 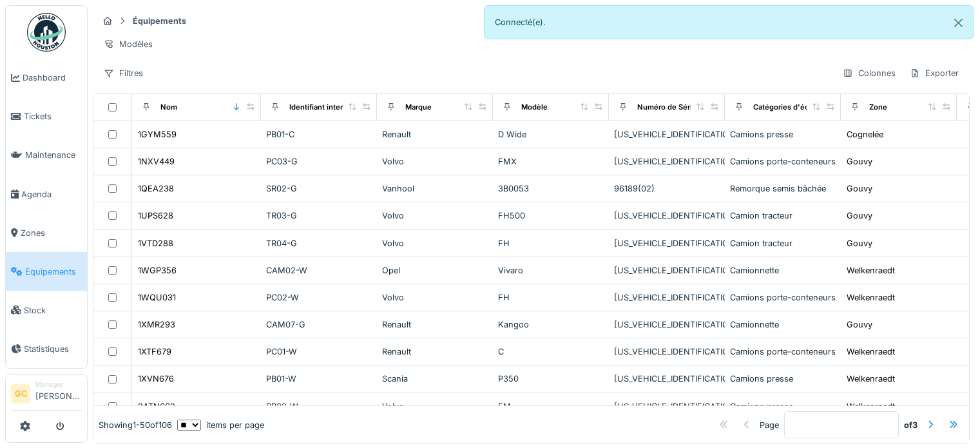 What do you see at coordinates (798, 107) in the screenshot?
I see `div: Catégories d'équipement` at bounding box center [798, 107].